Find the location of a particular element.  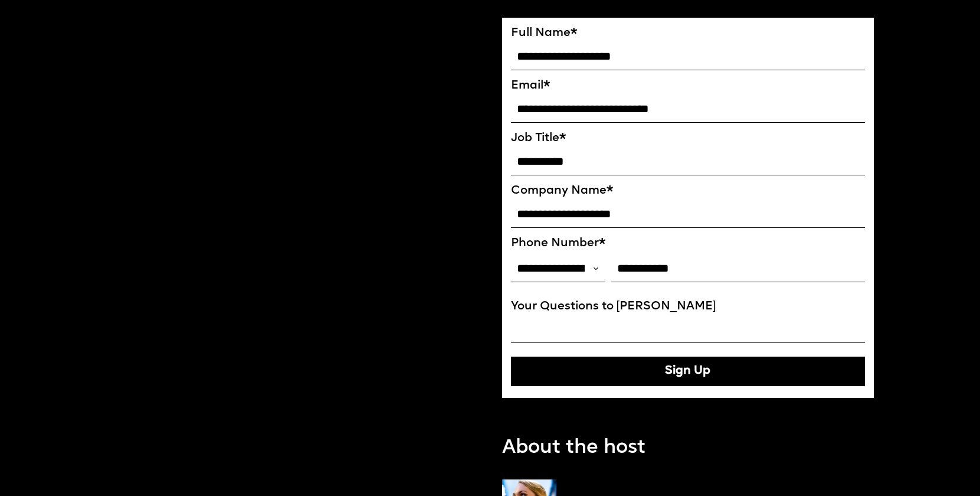

p: About the host is located at coordinates (574, 448).